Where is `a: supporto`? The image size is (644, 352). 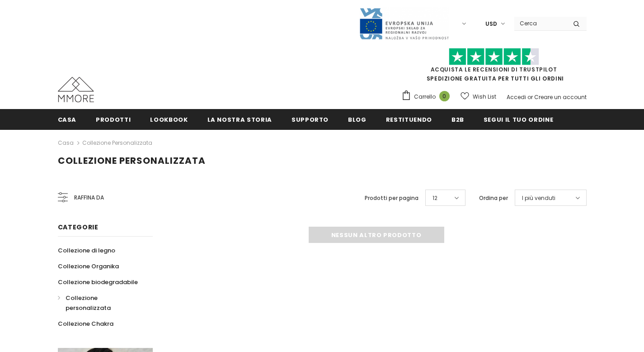
a: supporto is located at coordinates (310, 119).